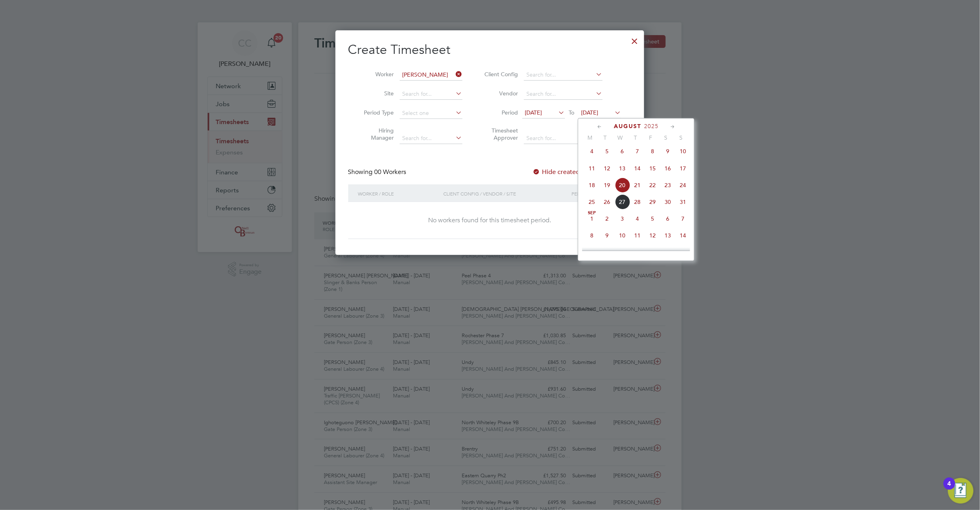  What do you see at coordinates (597, 193) in the screenshot?
I see `div: Period` at bounding box center [597, 193].